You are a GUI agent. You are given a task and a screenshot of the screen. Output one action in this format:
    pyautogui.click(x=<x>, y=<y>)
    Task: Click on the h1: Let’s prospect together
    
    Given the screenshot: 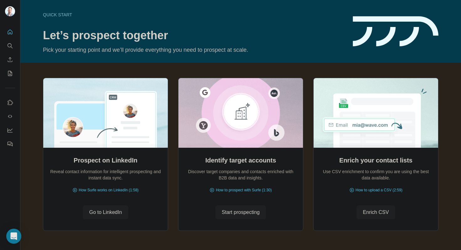 What is the action you would take?
    pyautogui.click(x=194, y=35)
    